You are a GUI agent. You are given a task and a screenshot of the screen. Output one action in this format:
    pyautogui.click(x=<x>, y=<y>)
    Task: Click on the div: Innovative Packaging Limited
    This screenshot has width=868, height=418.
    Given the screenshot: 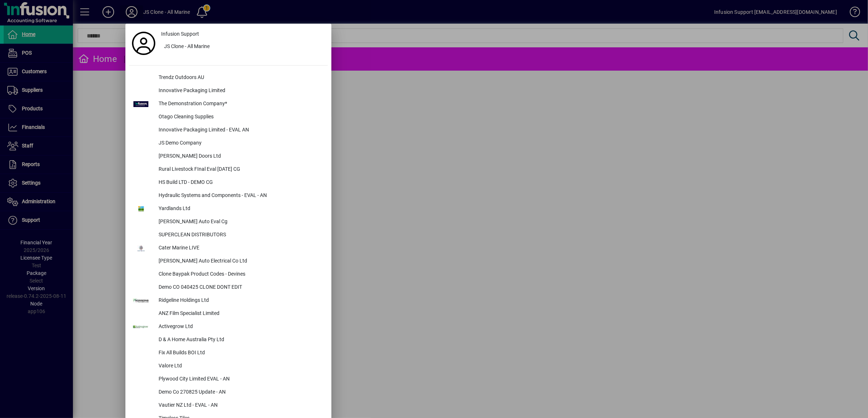 What is the action you would take?
    pyautogui.click(x=240, y=91)
    